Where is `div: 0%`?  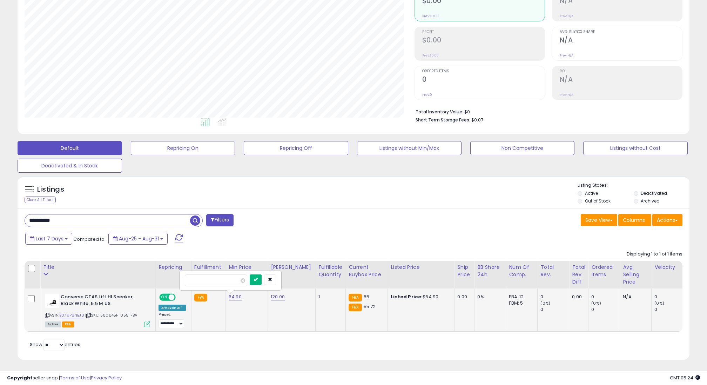
div: 0% is located at coordinates (489, 297).